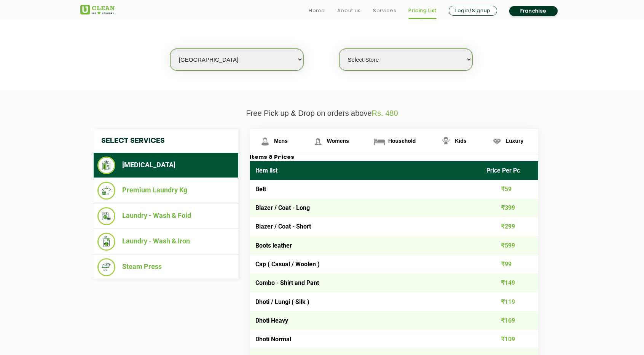 Image resolution: width=644 pixels, height=355 pixels. What do you see at coordinates (318, 141) in the screenshot?
I see `img: Womens` at bounding box center [318, 141].